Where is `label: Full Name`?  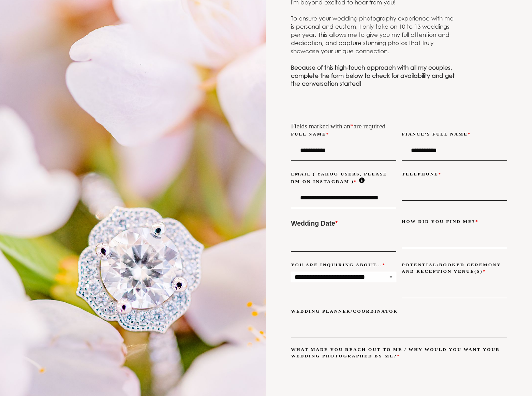 label: Full Name is located at coordinates (310, 134).